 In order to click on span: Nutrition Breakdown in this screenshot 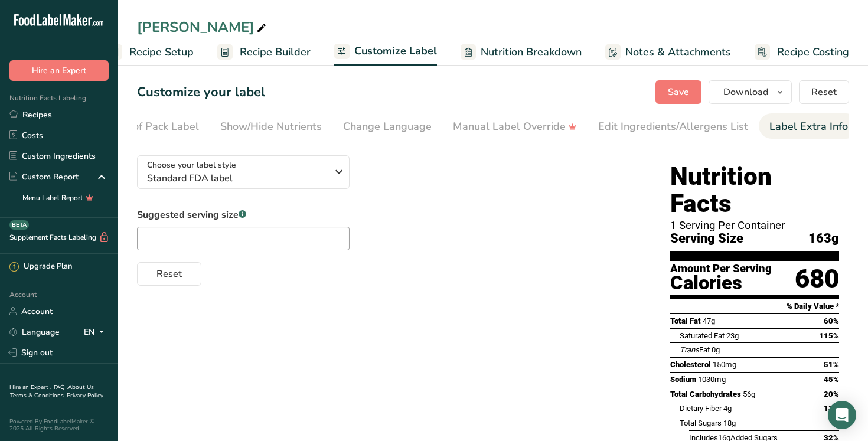, I will do `click(531, 52)`.